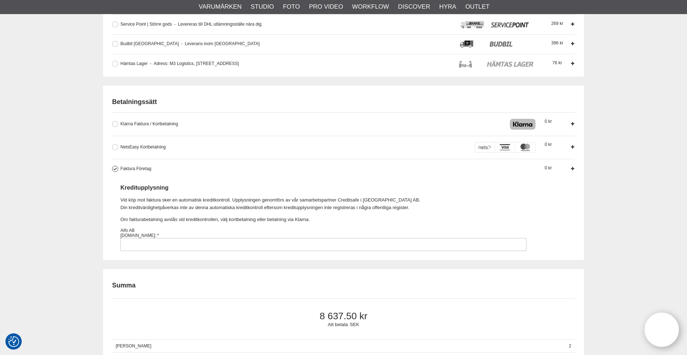 The width and height of the screenshot is (687, 355). What do you see at coordinates (218, 24) in the screenshot?
I see `span: Levereras till DHL utlämningsställe nära dig.` at bounding box center [218, 24].